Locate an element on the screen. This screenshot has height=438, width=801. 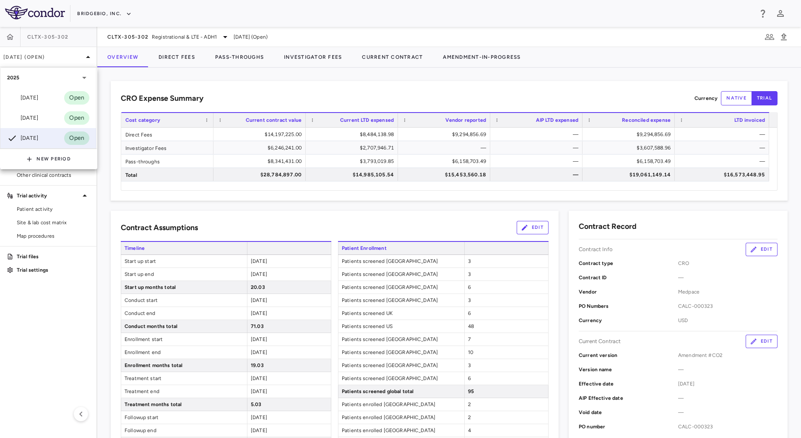
button: New Period is located at coordinates (49, 159).